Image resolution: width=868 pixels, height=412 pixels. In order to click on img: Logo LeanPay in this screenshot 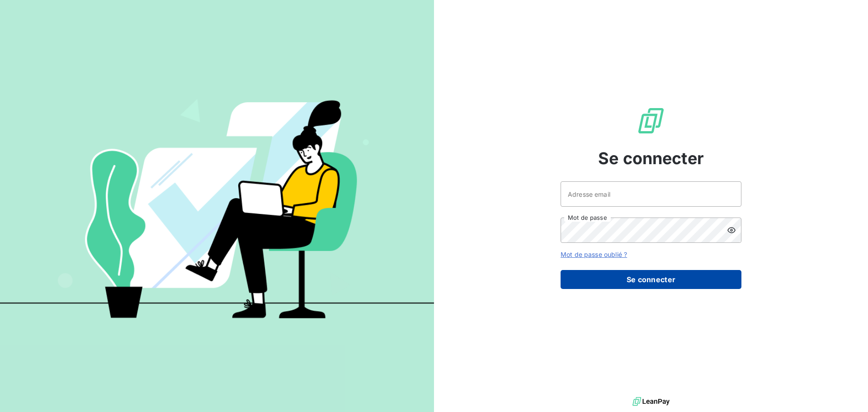, I will do `click(651, 121)`.